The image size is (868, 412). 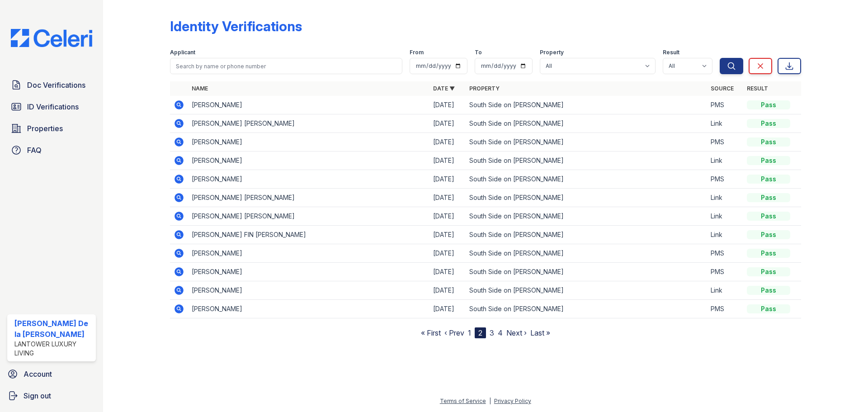 I want to click on a: Privacy Policy, so click(x=513, y=401).